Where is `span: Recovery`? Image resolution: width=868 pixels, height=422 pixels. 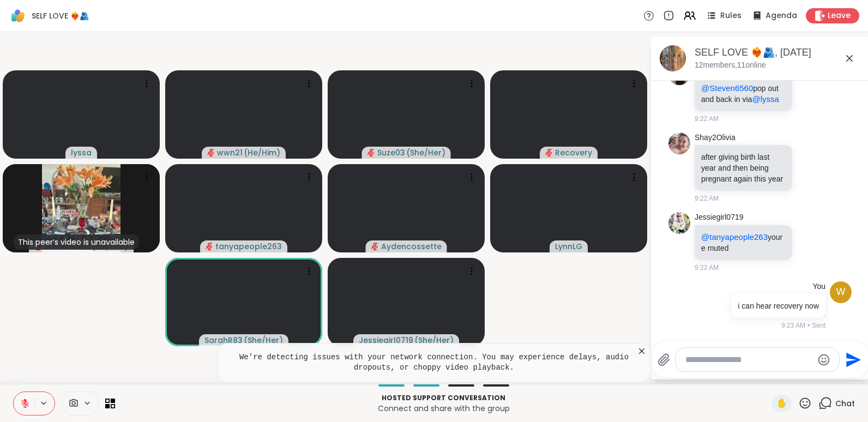
span: Recovery is located at coordinates (573, 153).